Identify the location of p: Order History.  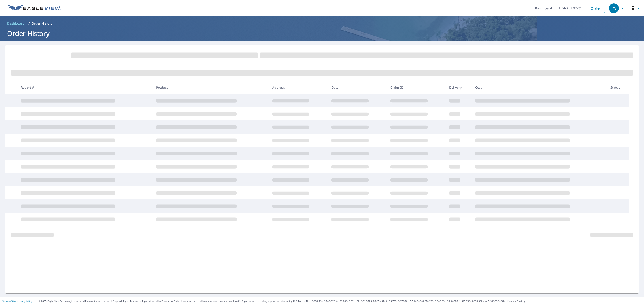
(42, 23).